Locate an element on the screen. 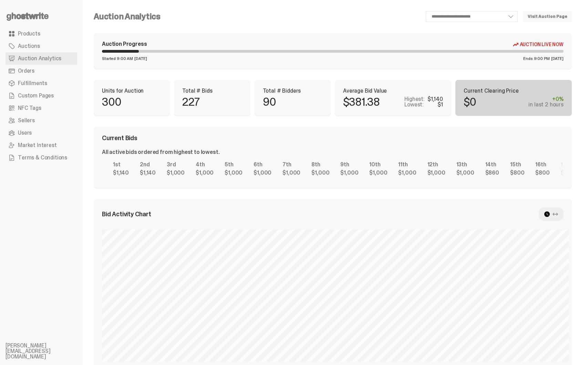 The height and width of the screenshot is (365, 588). span: Ends 9:00 PM is located at coordinates (536, 58).